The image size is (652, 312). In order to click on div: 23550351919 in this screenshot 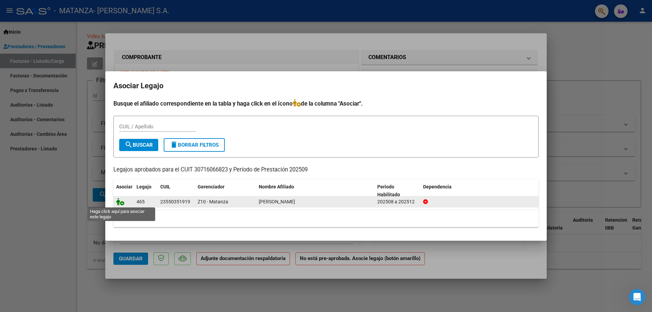, I will do `click(175, 202)`.